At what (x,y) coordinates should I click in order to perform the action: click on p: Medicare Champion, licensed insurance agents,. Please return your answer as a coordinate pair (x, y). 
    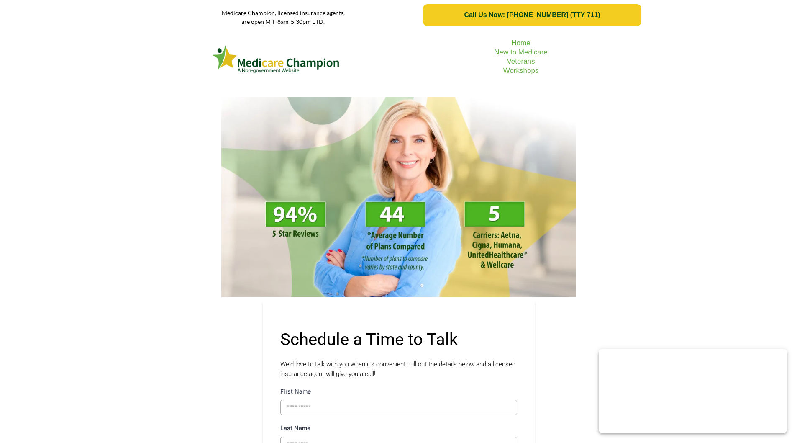
    Looking at the image, I should click on (283, 13).